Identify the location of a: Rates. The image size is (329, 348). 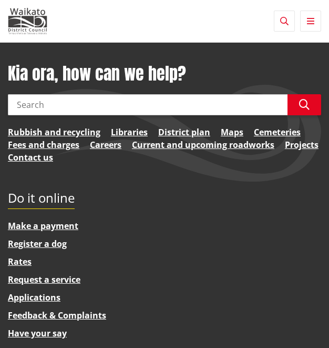
(19, 261).